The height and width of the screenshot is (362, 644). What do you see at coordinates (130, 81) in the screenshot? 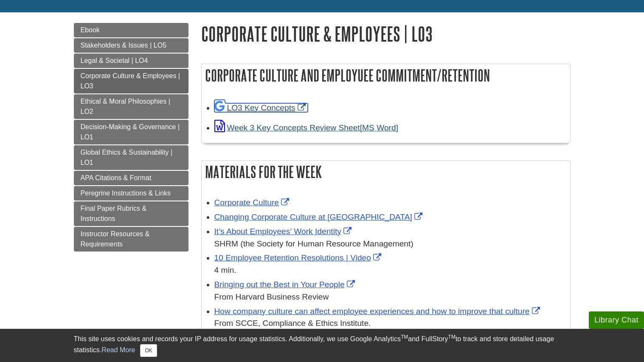
I see `span: Corporate Culture & Employees | LO3` at bounding box center [130, 81].